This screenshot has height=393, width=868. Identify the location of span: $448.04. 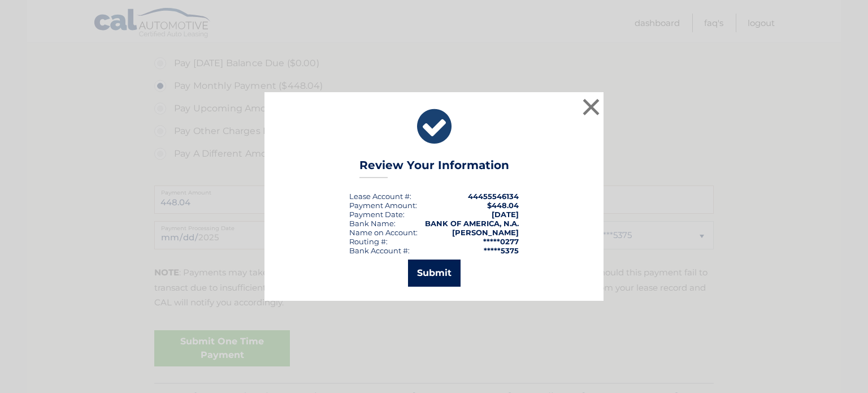
(503, 205).